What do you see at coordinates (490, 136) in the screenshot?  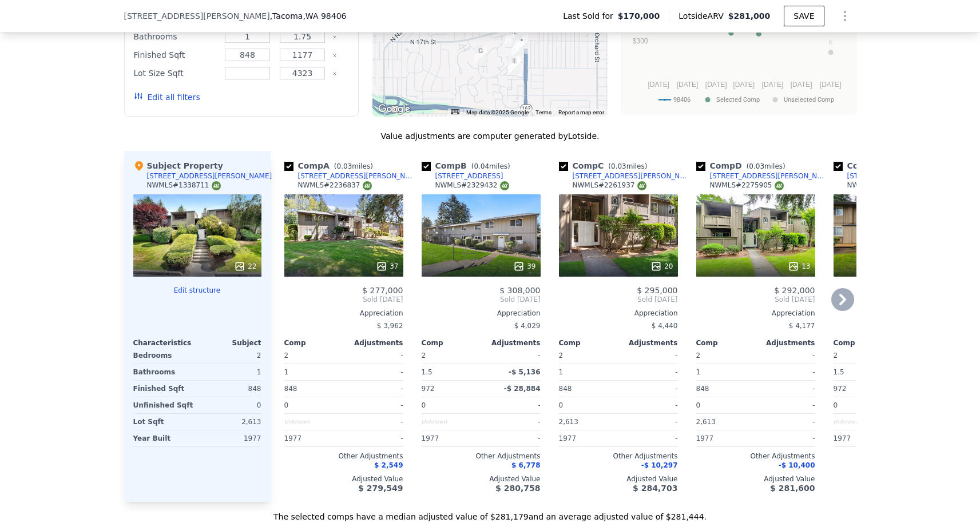 I see `div: Value adjustments are computer generated by Lotside .` at bounding box center [490, 136].